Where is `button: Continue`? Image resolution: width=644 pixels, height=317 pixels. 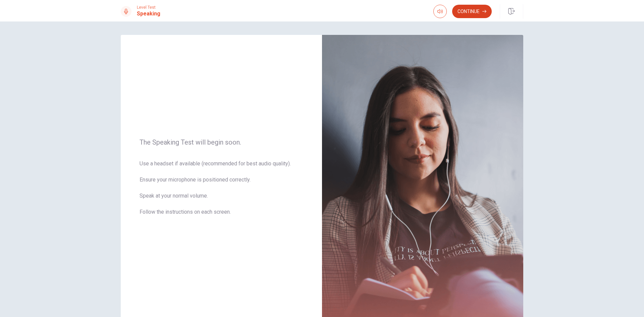
button: Continue is located at coordinates (472, 11).